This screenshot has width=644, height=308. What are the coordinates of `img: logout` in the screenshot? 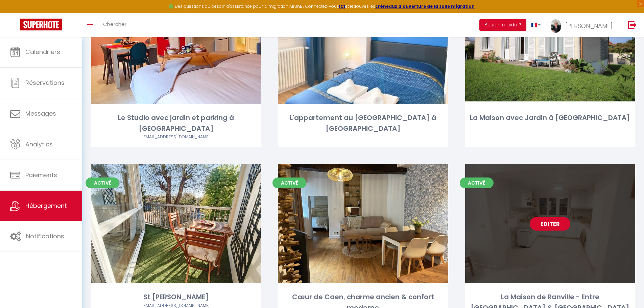 It's located at (632, 25).